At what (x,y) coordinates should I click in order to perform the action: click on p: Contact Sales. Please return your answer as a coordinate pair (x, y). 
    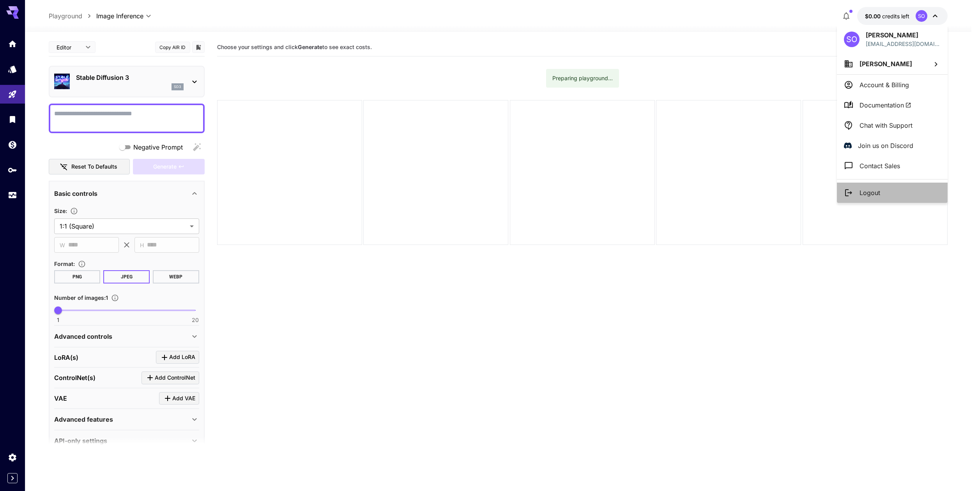
    Looking at the image, I should click on (880, 166).